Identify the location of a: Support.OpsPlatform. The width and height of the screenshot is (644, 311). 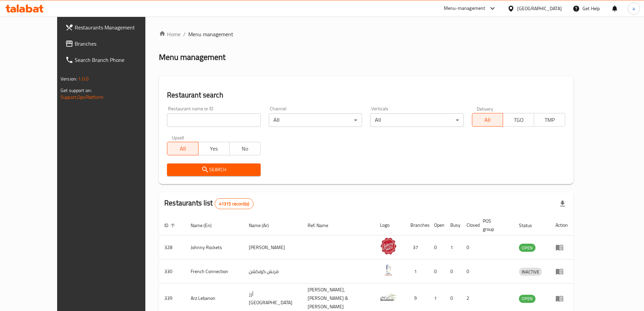
(82, 97).